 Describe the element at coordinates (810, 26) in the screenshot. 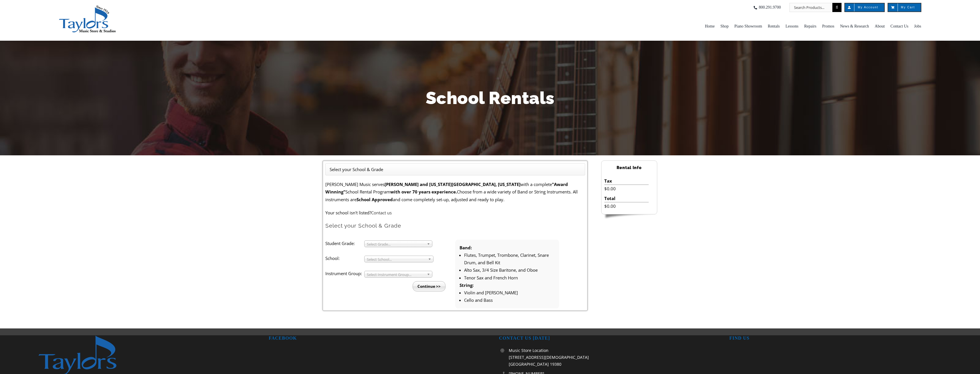

I see `a: Repairs` at that location.